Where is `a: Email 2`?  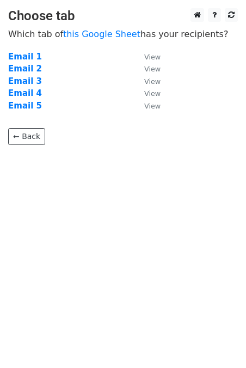
a: Email 2 is located at coordinates (25, 69).